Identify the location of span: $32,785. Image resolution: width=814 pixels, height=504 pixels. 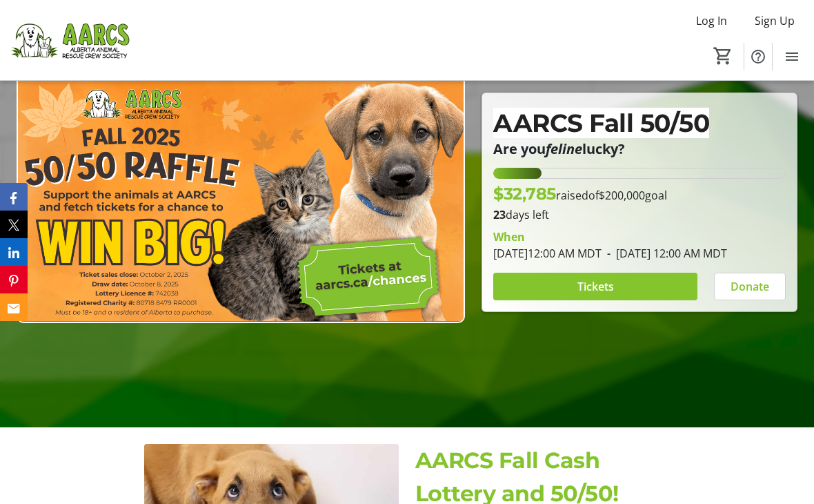
(525, 193).